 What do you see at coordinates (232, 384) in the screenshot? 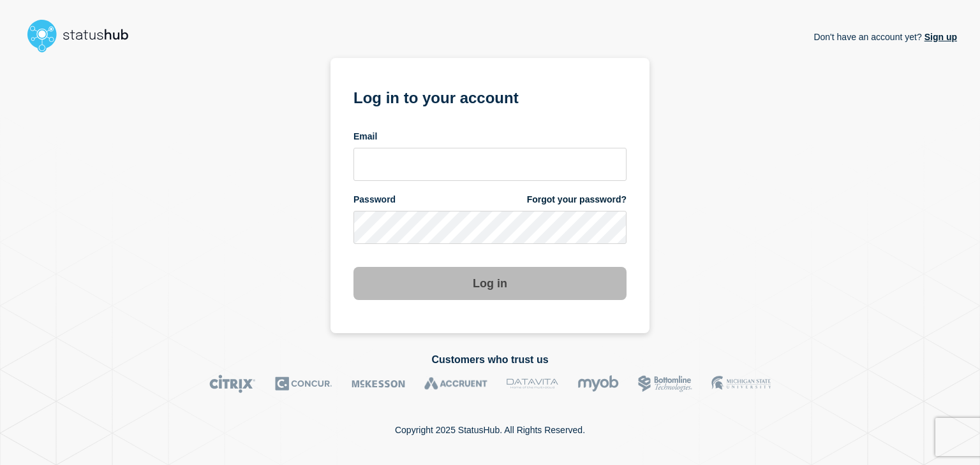
I see `img: Citrix logo` at bounding box center [232, 384].